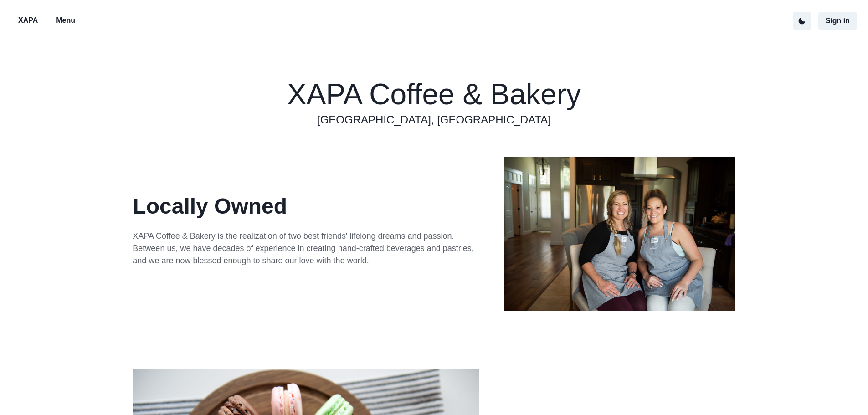 The width and height of the screenshot is (868, 415). I want to click on p: XAPA, so click(28, 20).